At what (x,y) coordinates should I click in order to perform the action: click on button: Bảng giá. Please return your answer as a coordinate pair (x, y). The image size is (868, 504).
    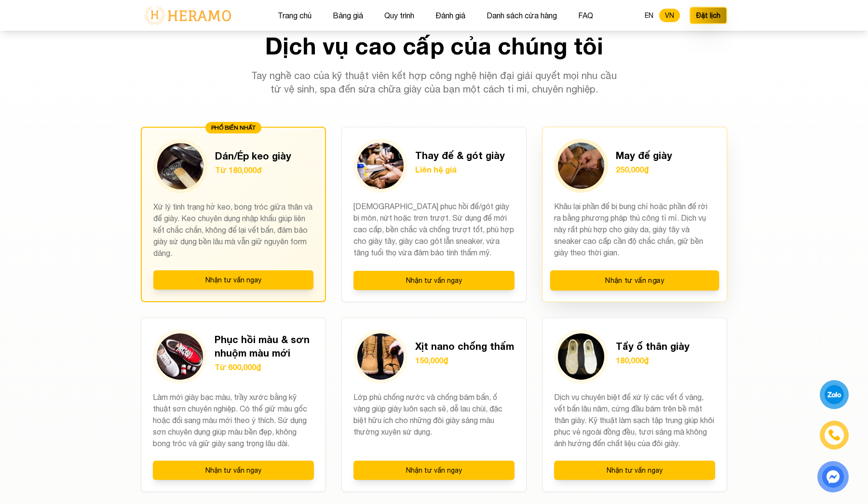
    Looking at the image, I should click on (347, 16).